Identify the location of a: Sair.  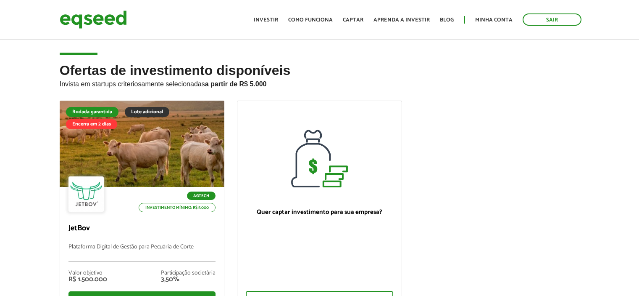
(552, 19).